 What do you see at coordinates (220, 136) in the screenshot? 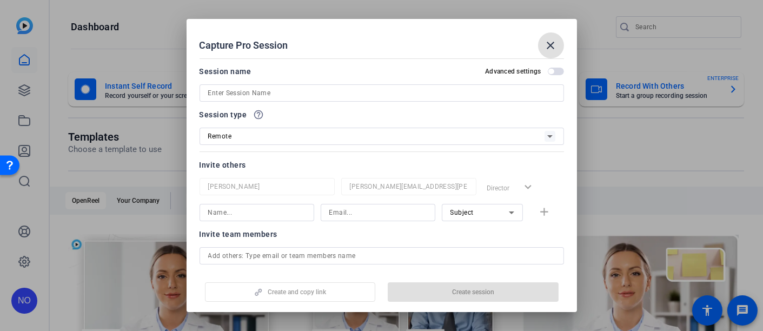
I see `span: Remote` at bounding box center [220, 136].